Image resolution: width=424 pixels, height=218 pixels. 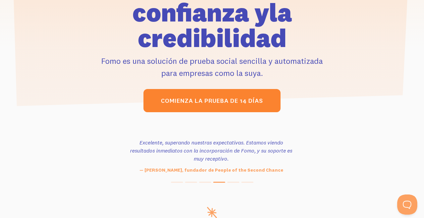 I want to click on a: Comienza la prueba de 14 días, so click(x=212, y=100).